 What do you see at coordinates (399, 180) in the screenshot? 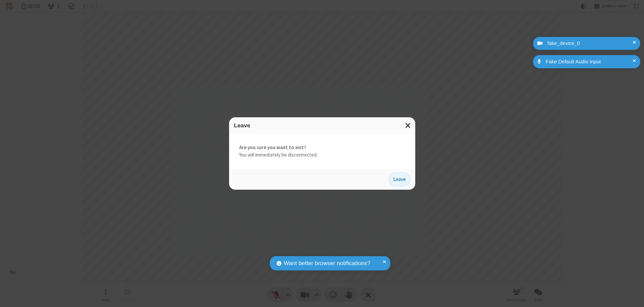
I see `button: Leave` at bounding box center [399, 180].